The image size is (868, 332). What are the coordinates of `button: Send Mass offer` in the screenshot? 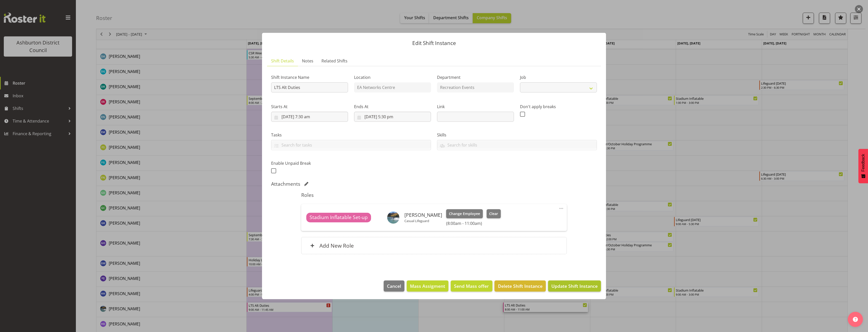 It's located at (472, 286).